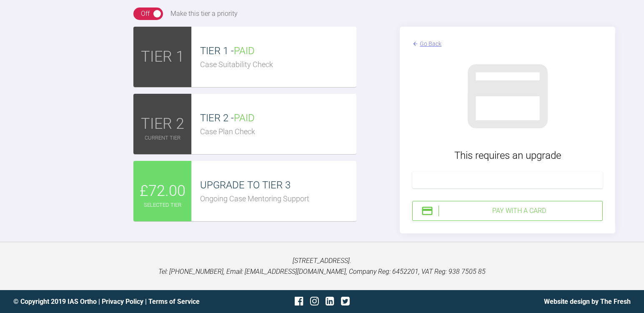 This screenshot has width=644, height=313. Describe the element at coordinates (123, 301) in the screenshot. I see `a: Privacy Policy` at that location.